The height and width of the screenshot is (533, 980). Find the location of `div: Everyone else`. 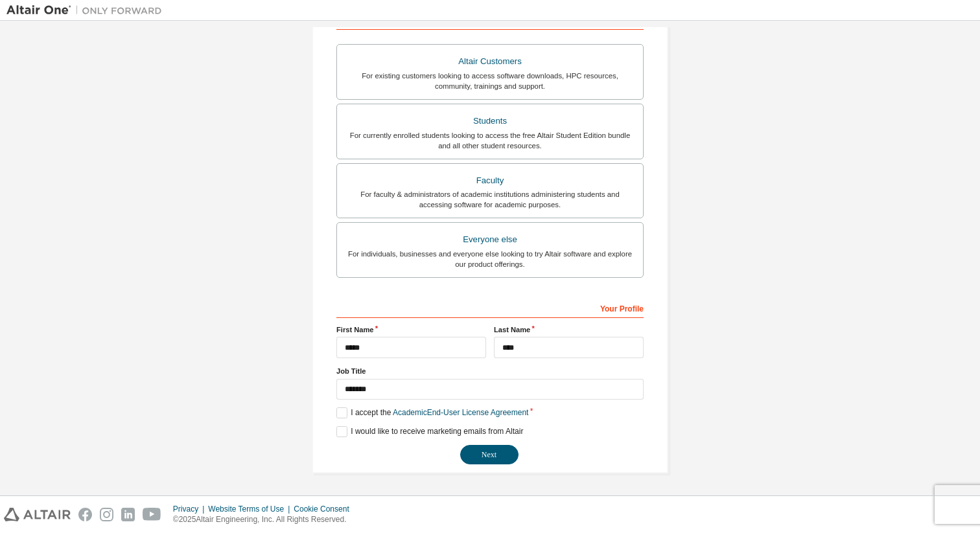

div: Everyone else is located at coordinates (490, 240).